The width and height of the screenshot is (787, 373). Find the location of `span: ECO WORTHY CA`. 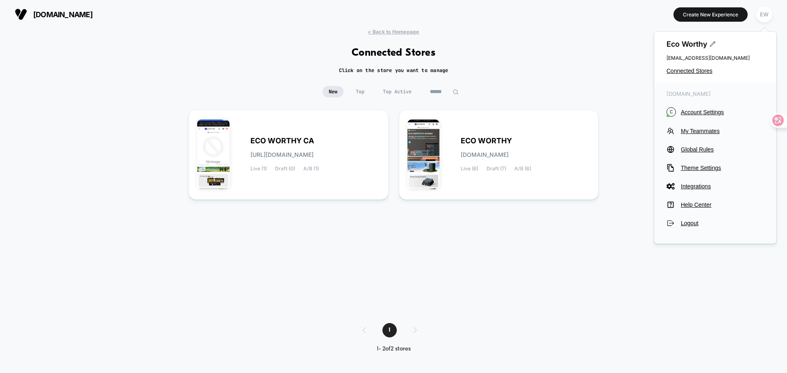

span: ECO WORTHY CA is located at coordinates (282, 141).